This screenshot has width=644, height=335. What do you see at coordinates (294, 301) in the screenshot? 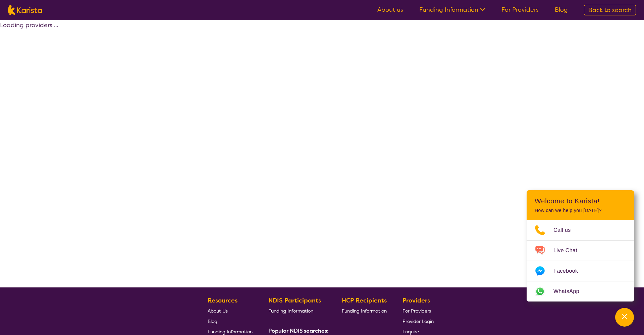
I see `b: NDIS Participants` at bounding box center [294, 301].